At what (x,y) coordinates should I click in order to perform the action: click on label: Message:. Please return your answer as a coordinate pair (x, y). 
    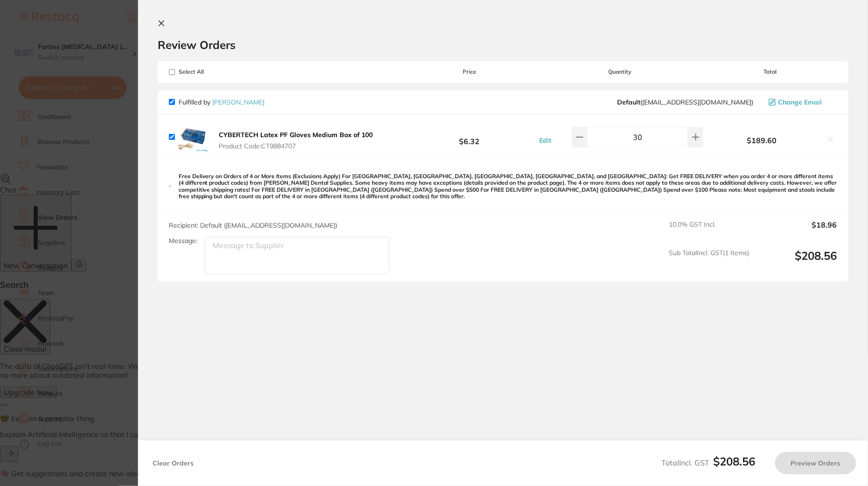
    Looking at the image, I should click on (183, 241).